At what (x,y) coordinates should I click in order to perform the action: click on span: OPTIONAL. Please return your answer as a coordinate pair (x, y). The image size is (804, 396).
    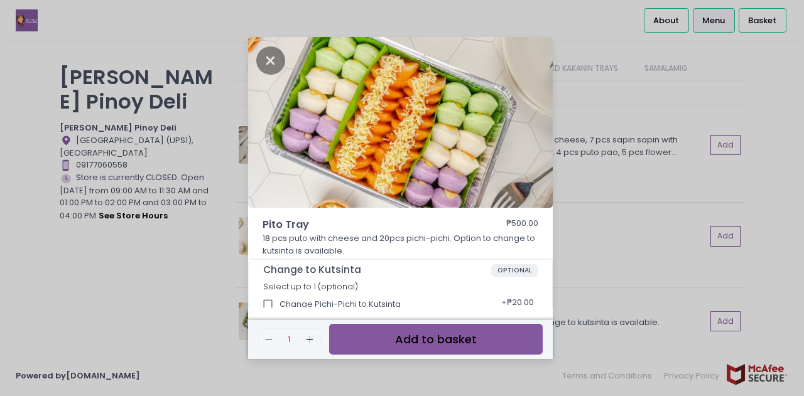
    Looking at the image, I should click on (515, 271).